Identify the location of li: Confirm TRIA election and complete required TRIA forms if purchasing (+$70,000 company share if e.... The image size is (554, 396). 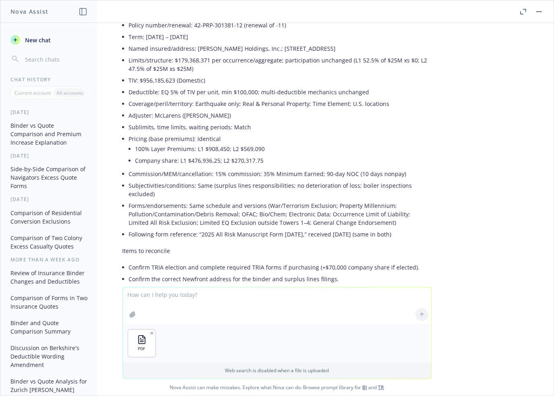
(280, 267).